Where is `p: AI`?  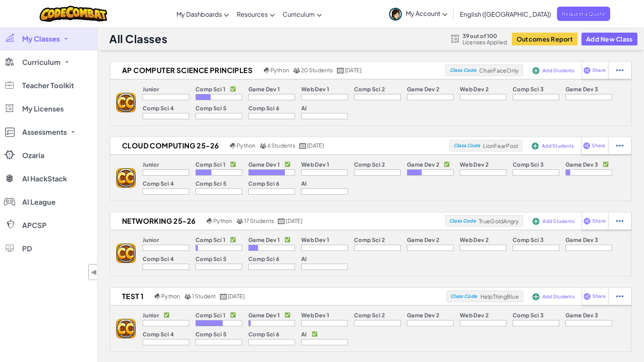 p: AI is located at coordinates (304, 183).